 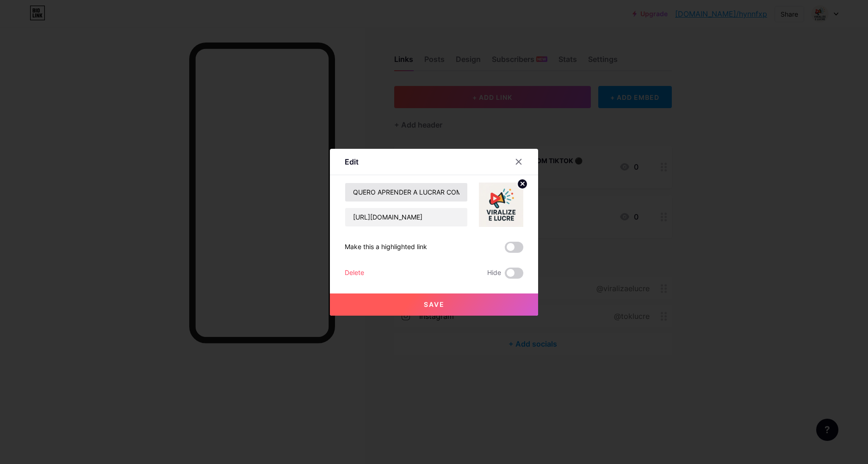 What do you see at coordinates (434, 304) in the screenshot?
I see `span: Save` at bounding box center [434, 304].